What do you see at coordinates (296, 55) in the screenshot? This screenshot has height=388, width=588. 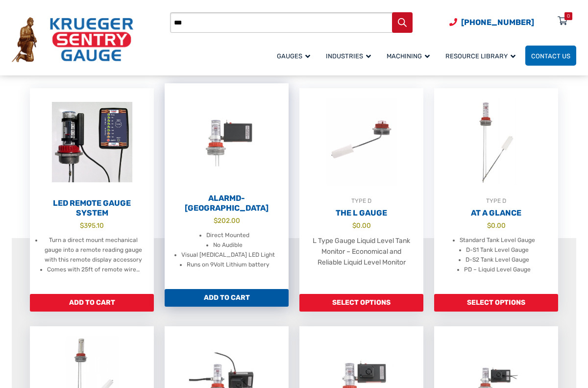 I see `a: Gauges` at bounding box center [296, 55].